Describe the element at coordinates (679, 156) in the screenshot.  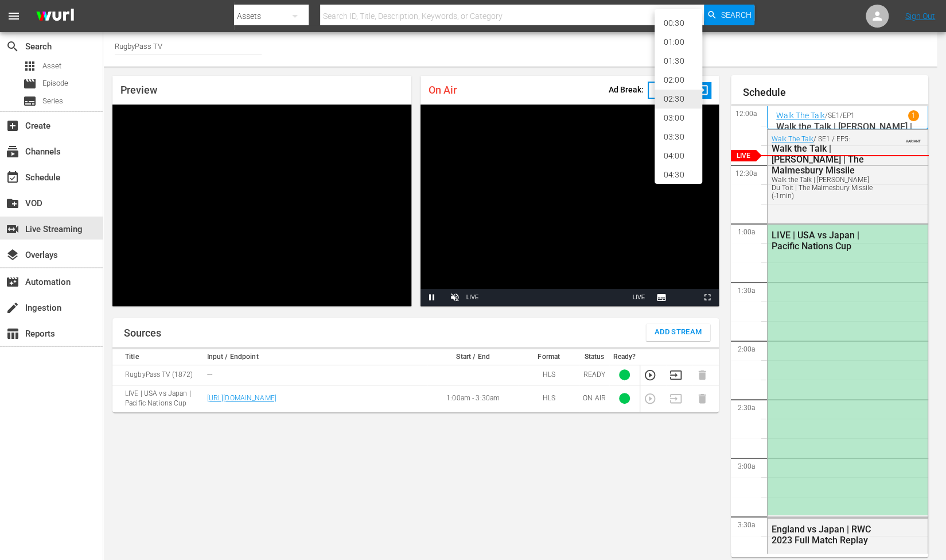
I see `li: 04:00` at that location.